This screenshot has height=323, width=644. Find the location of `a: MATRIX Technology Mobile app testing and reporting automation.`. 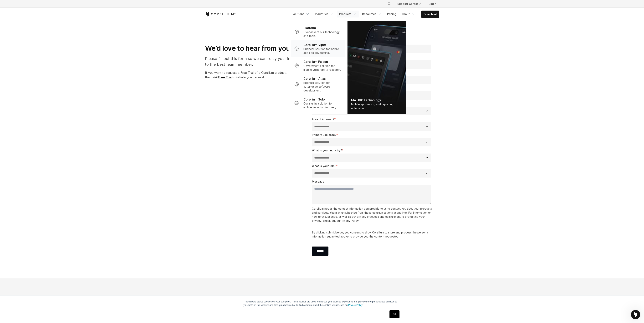

a: MATRIX Technology Mobile app testing and reporting automation. is located at coordinates (377, 67).